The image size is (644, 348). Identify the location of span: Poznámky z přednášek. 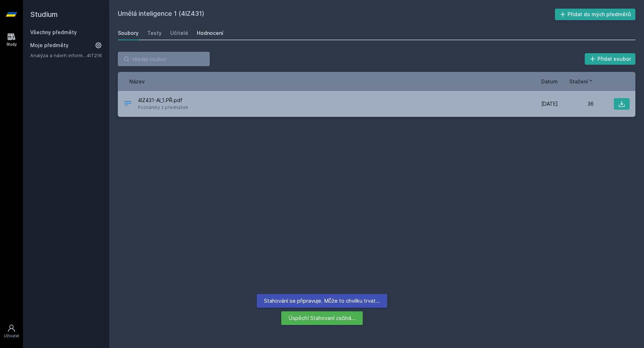
(163, 108).